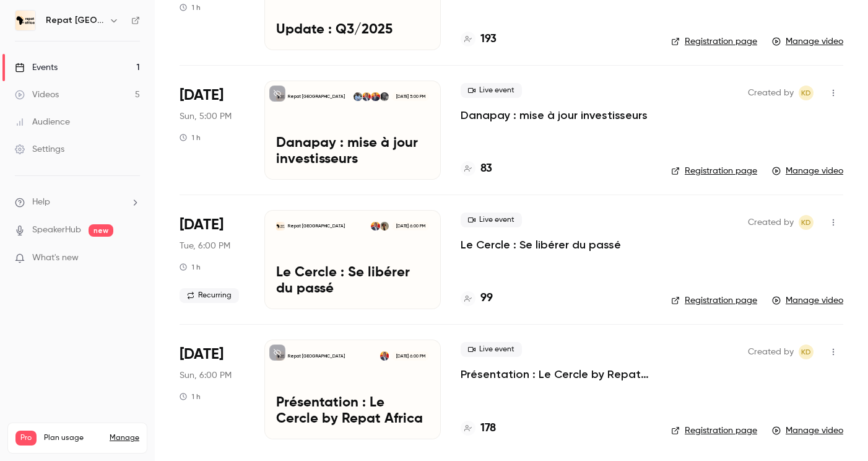 Image resolution: width=868 pixels, height=461 pixels. What do you see at coordinates (206, 116) in the screenshot?
I see `span: Sun, 5:00 PM` at bounding box center [206, 116].